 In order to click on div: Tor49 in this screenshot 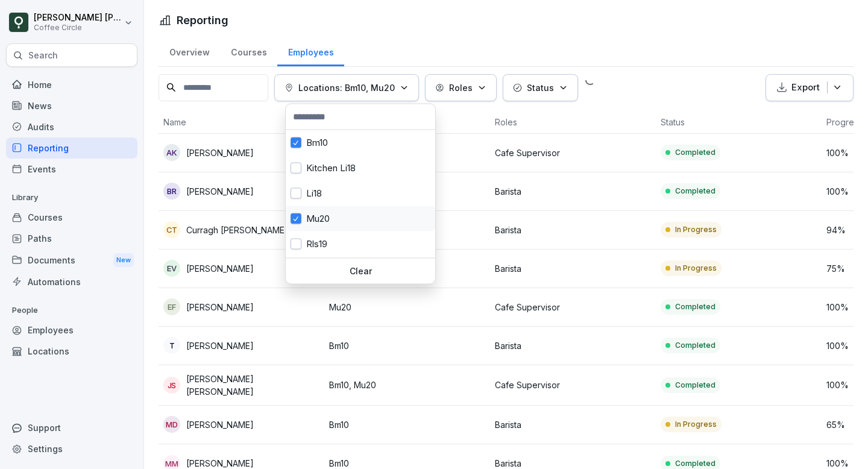, I will do `click(360, 270)`.